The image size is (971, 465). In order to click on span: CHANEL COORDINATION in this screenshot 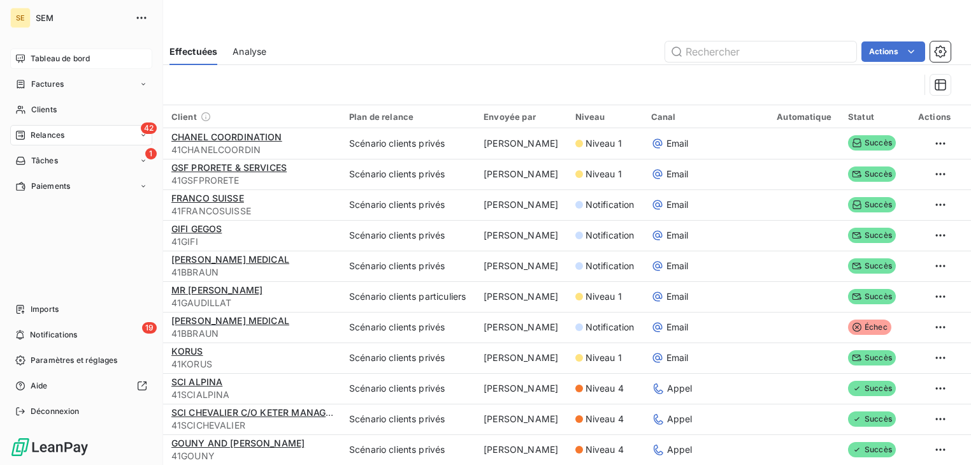, I will do `click(227, 136)`.